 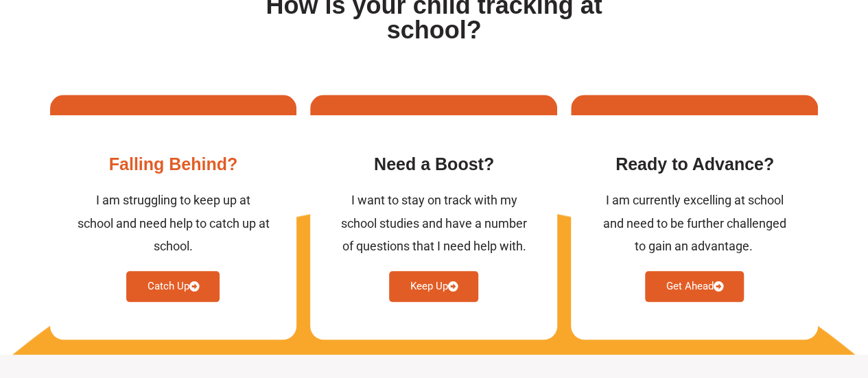 I want to click on a: Keep Up, so click(x=433, y=286).